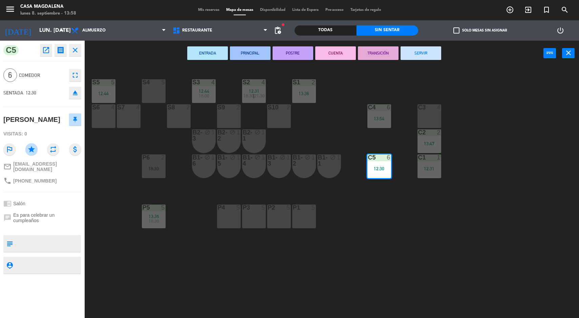 The height and width of the screenshot is (318, 579). Describe the element at coordinates (259, 96) in the screenshot. I see `span: 21:30` at that location.